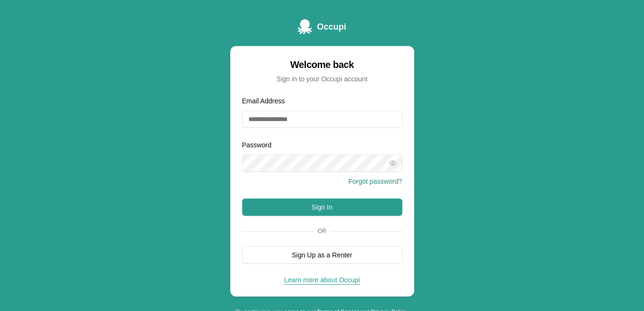  I want to click on button: Sign Up as a Renter, so click(322, 255).